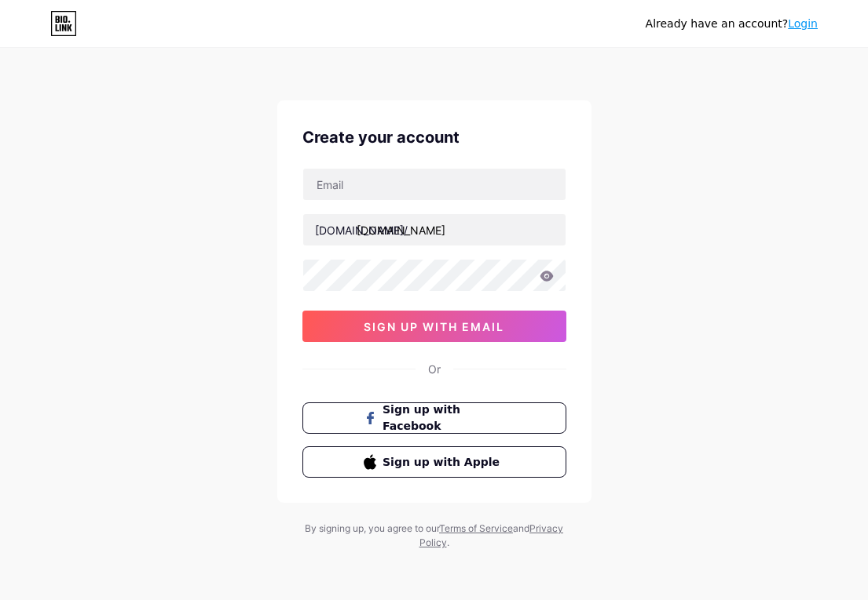 This screenshot has width=868, height=600. Describe the element at coordinates (434, 137) in the screenshot. I see `div: Create your account` at that location.